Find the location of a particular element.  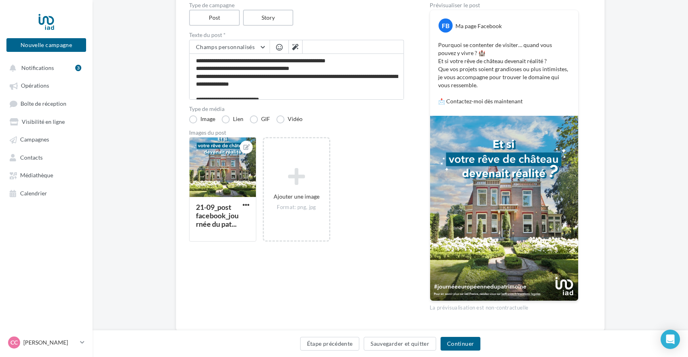

button: Sauvegarder et quitter is located at coordinates (400, 344).